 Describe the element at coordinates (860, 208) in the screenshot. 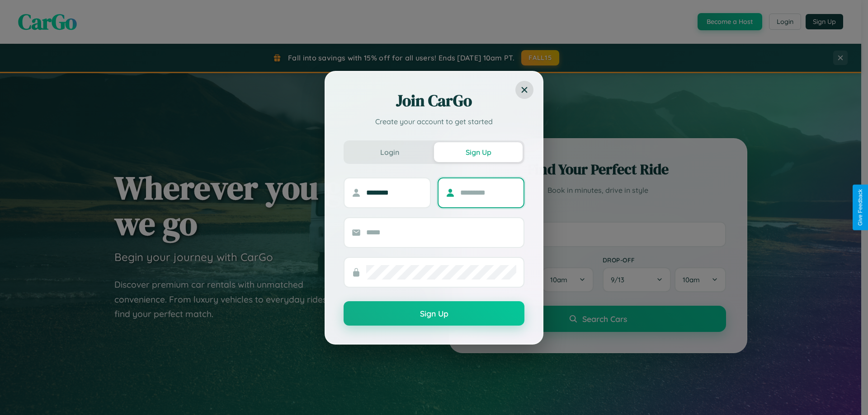

I see `div: Give Feedback` at that location.